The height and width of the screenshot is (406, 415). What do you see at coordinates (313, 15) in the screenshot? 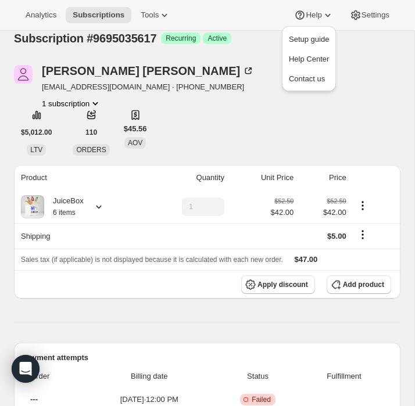
I see `button: Help` at bounding box center [313, 15].